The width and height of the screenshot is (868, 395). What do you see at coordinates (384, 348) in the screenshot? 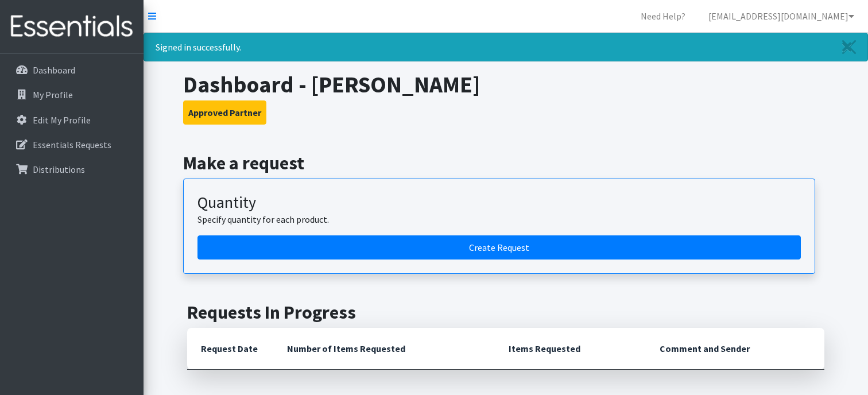
I see `th: Number of Items Requested` at bounding box center [384, 348].